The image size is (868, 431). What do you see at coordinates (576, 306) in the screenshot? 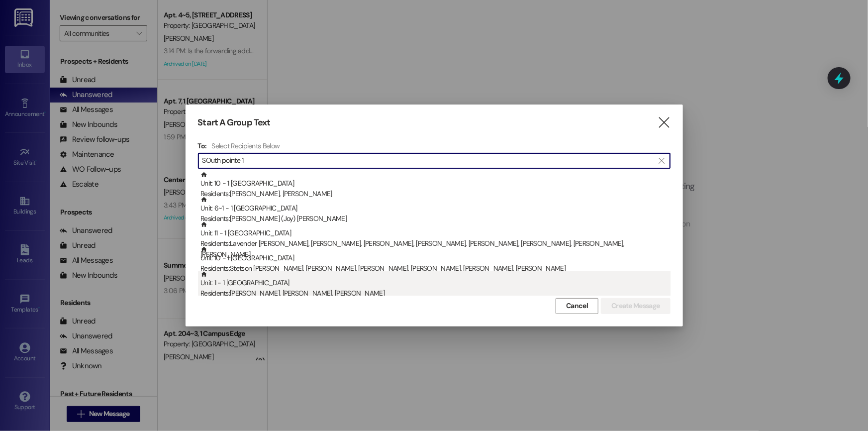
I see `span: Cancel` at bounding box center [576, 306].